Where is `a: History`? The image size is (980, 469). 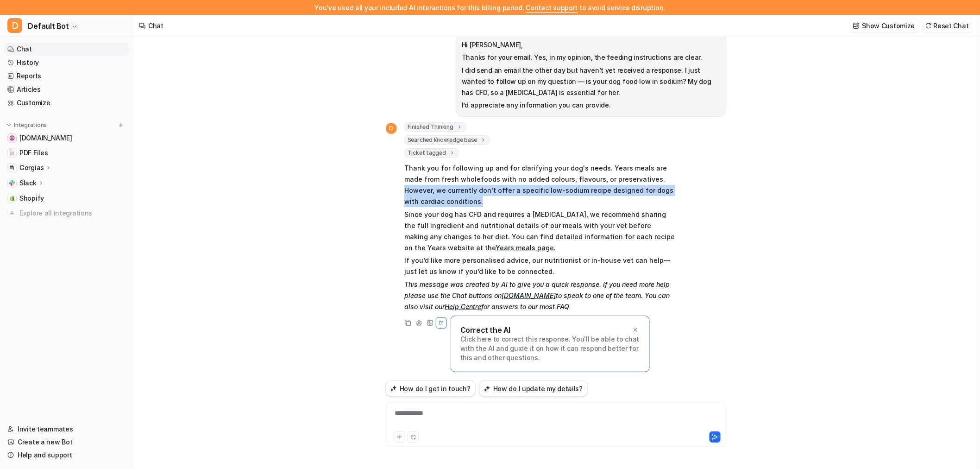
a: History is located at coordinates (66, 62).